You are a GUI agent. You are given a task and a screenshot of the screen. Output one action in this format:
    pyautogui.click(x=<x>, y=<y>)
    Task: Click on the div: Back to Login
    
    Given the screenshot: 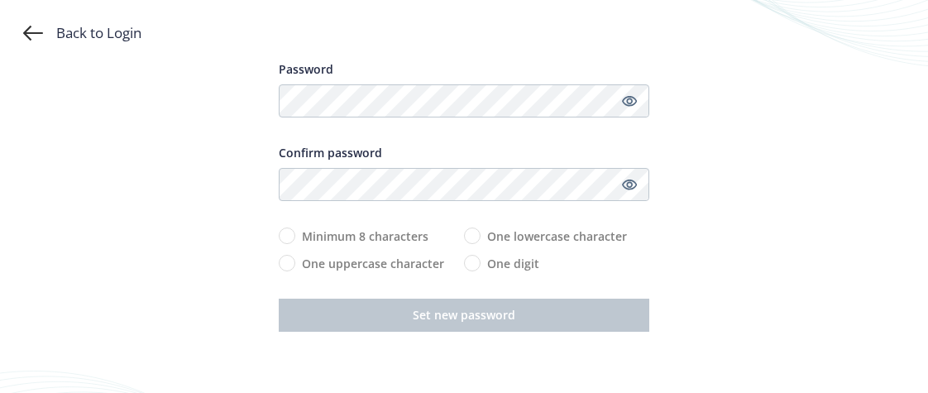 What is the action you would take?
    pyautogui.click(x=82, y=33)
    